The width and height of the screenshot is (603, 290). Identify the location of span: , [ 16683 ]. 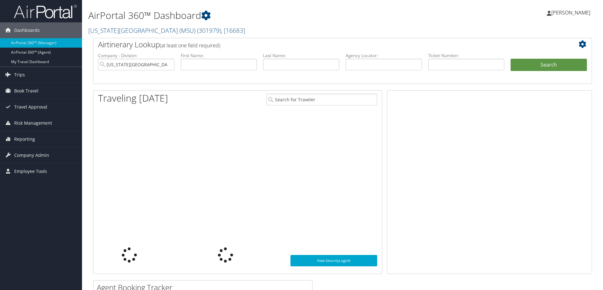
(233, 30).